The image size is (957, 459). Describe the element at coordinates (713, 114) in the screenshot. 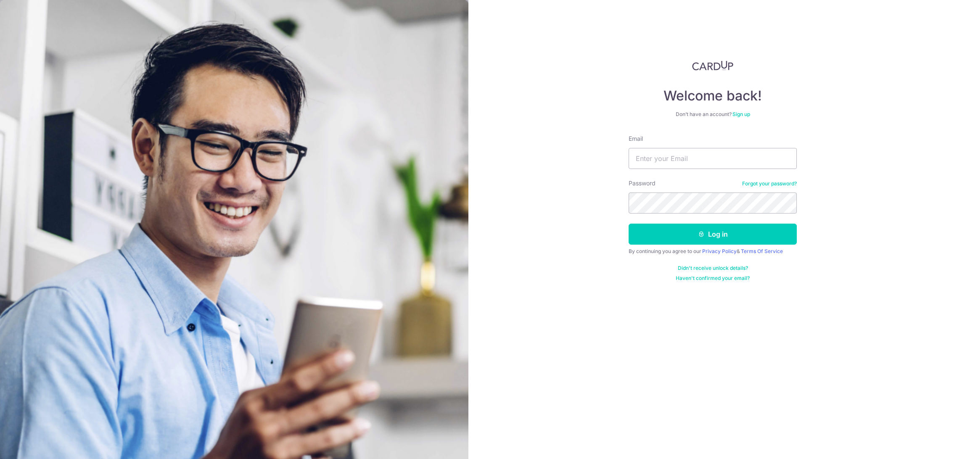

I see `div: Don’t have an account?` at that location.